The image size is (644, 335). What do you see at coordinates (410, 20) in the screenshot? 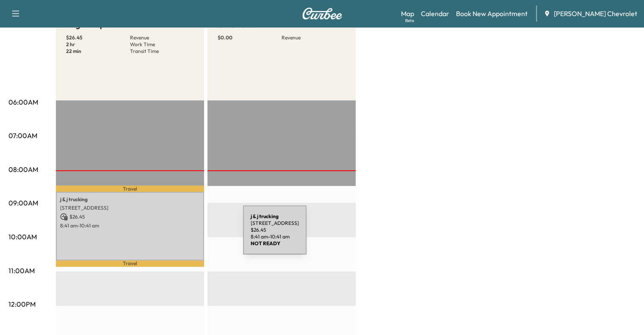
I see `div: Beta` at bounding box center [410, 20].